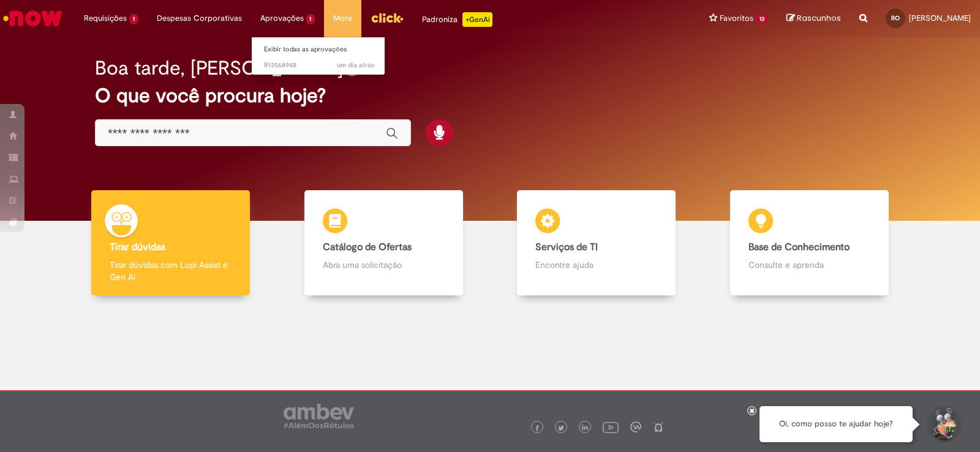 The width and height of the screenshot is (980, 452). What do you see at coordinates (610, 427) in the screenshot?
I see `img: logo_footer_youtube.png` at bounding box center [610, 427].